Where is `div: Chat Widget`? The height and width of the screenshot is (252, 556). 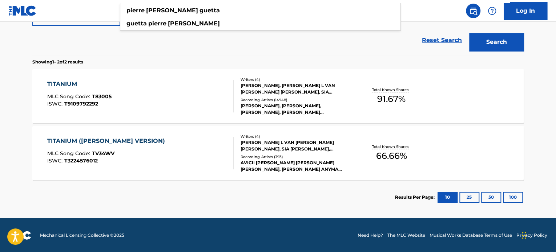 div: Chat Widget is located at coordinates (537, 235).